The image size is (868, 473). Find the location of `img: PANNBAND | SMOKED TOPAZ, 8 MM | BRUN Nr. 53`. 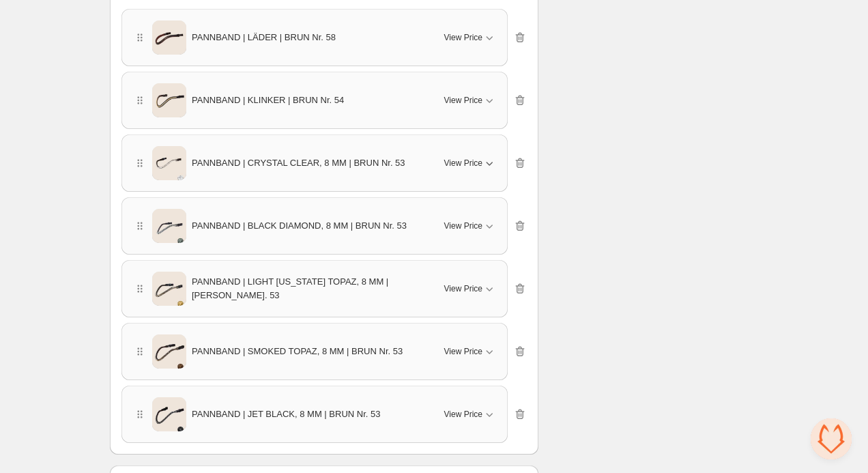

img: PANNBAND | SMOKED TOPAZ, 8 MM | BRUN Nr. 53 is located at coordinates (169, 351).